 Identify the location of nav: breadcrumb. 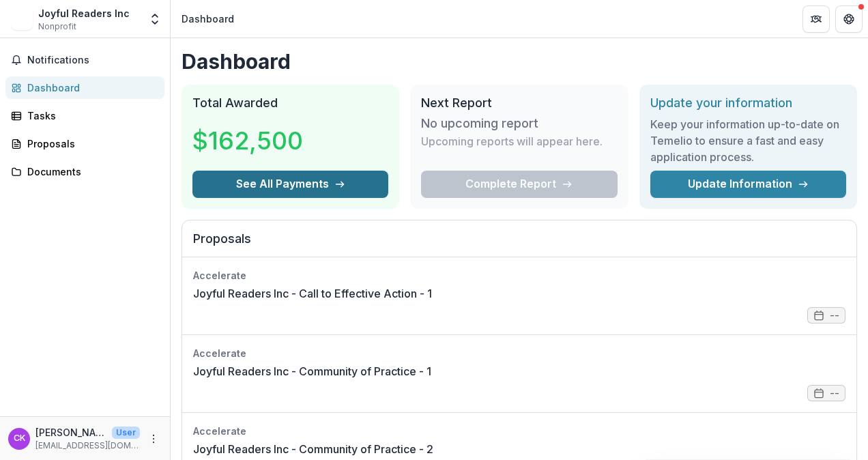
(208, 18).